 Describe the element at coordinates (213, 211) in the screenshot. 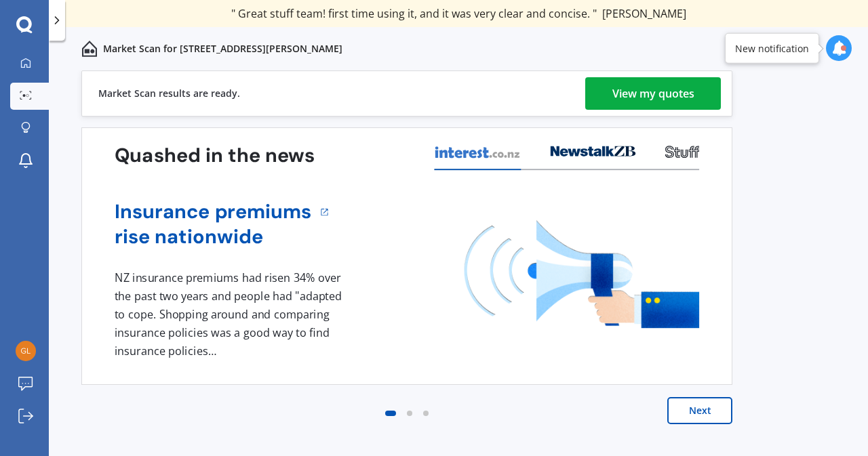

I see `h4: Insurance premiums` at that location.